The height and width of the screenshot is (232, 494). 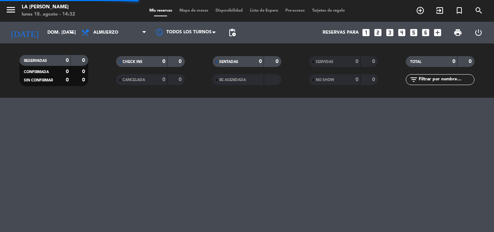 I want to click on span: Lista de Espera, so click(x=264, y=10).